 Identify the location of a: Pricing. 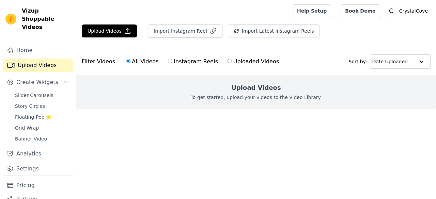
(38, 185).